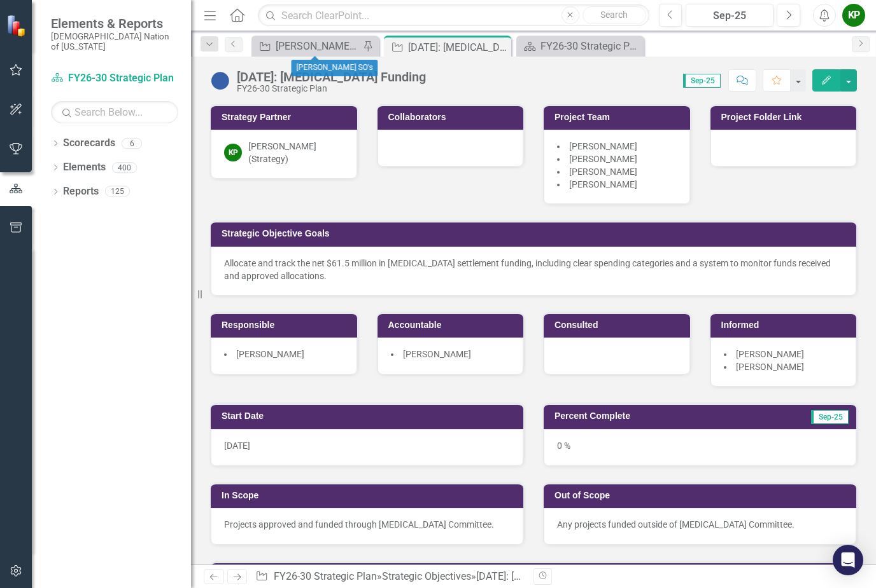 Image resolution: width=876 pixels, height=588 pixels. I want to click on img: Not Started, so click(220, 81).